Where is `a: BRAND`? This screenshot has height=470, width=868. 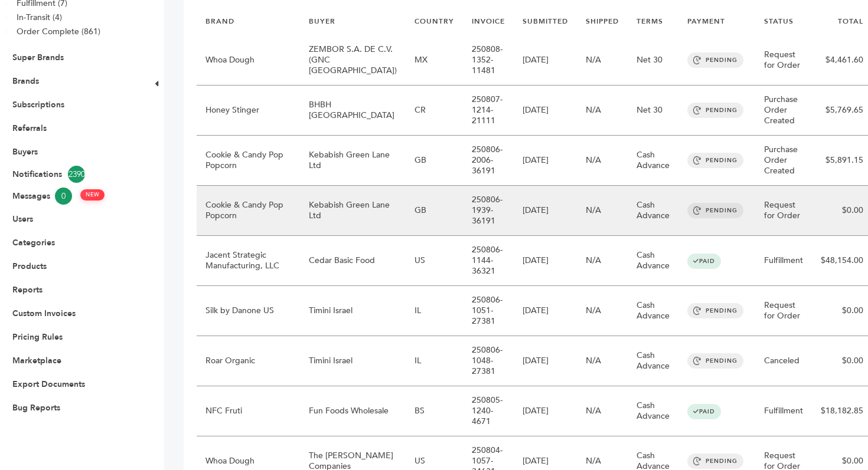
a: BRAND is located at coordinates (220, 21).